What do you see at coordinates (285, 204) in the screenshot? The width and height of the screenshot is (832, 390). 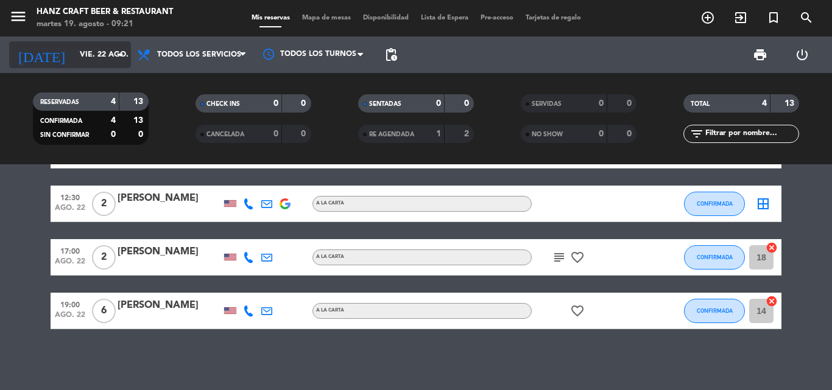 I see `img: google-logo.png` at bounding box center [285, 204].